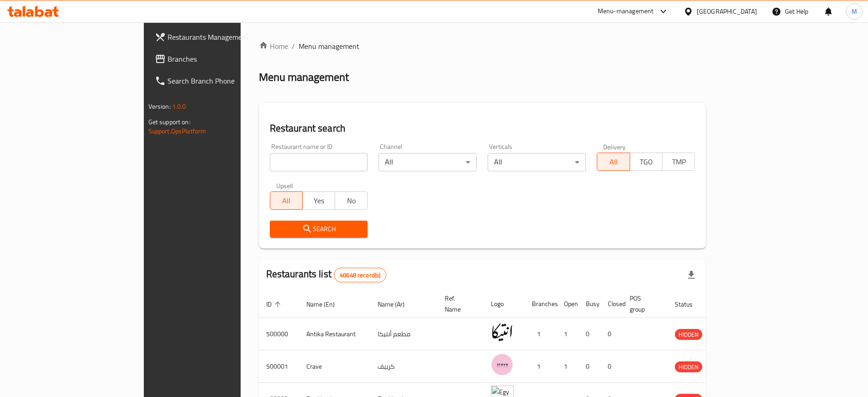 The image size is (868, 397). Describe the element at coordinates (504, 304) in the screenshot. I see `th: Logo` at that location.